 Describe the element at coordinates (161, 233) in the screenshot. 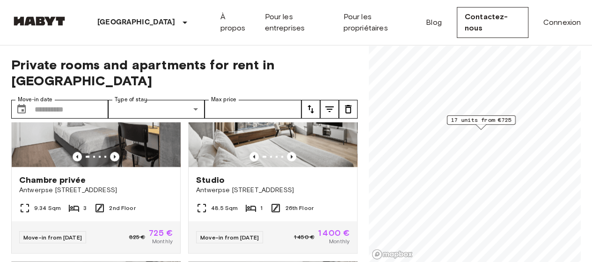

I see `span: 725 €` at that location.